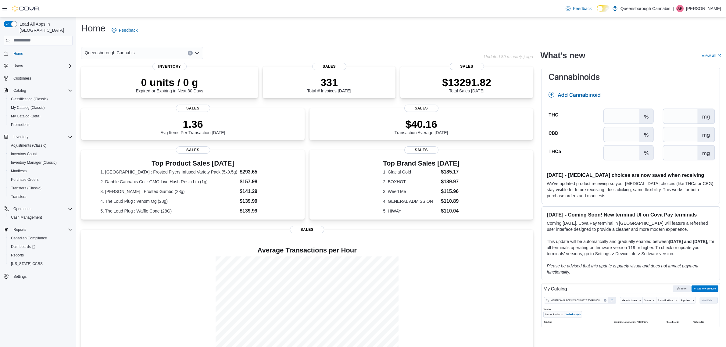 The image size is (726, 347). I want to click on button: Home, so click(38, 53).